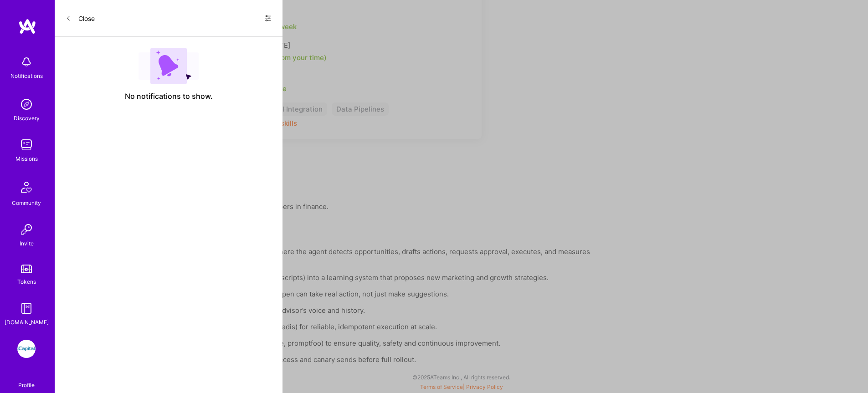 This screenshot has height=393, width=868. What do you see at coordinates (26, 348) in the screenshot?
I see `img: iCapital: Building an Alternative Investment Marketplace` at bounding box center [26, 348].